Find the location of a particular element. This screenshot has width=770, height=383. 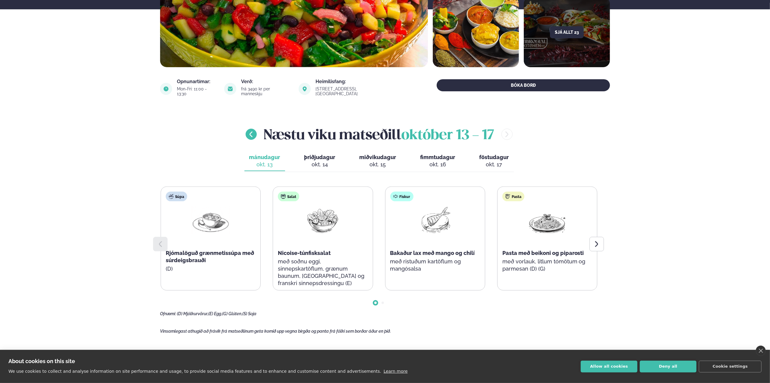

a: link is located at coordinates (357, 94).